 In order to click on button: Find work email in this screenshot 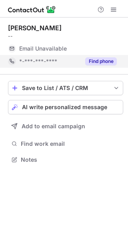, I will do `click(65, 144)`.